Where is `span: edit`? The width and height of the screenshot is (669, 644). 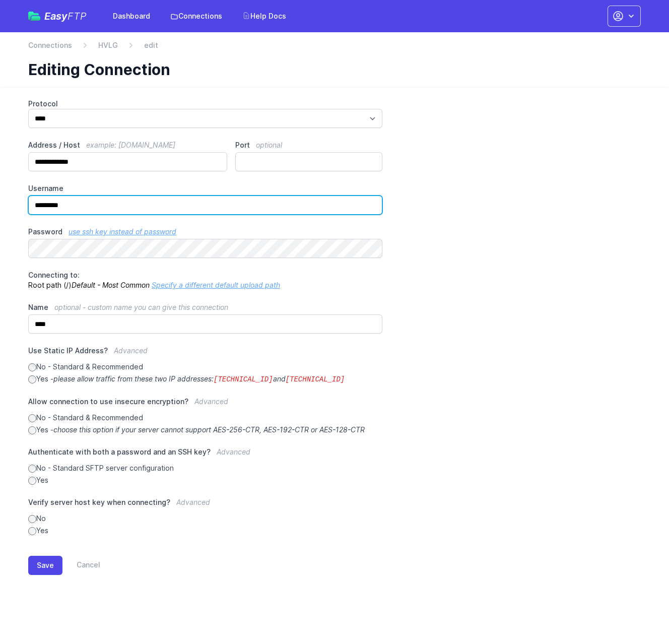
span: edit is located at coordinates (151, 46).